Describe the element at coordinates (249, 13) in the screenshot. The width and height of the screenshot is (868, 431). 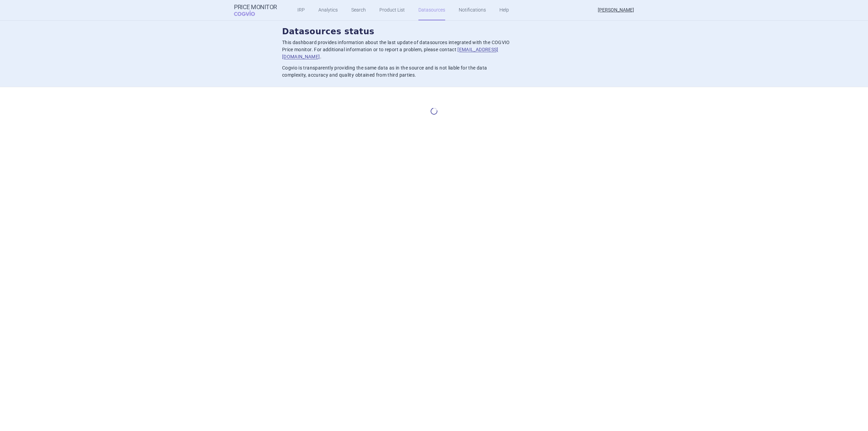
I see `span: COGVIO` at that location.